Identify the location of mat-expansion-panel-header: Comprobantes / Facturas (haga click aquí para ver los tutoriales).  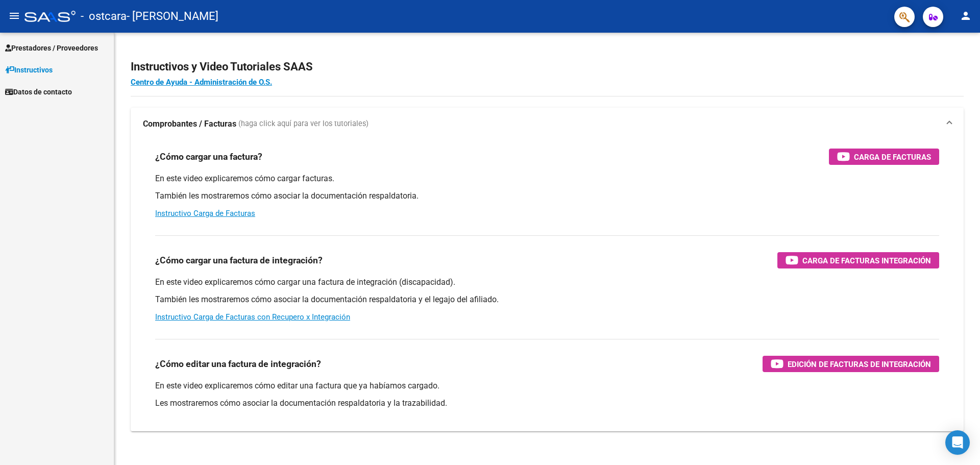
(547, 124).